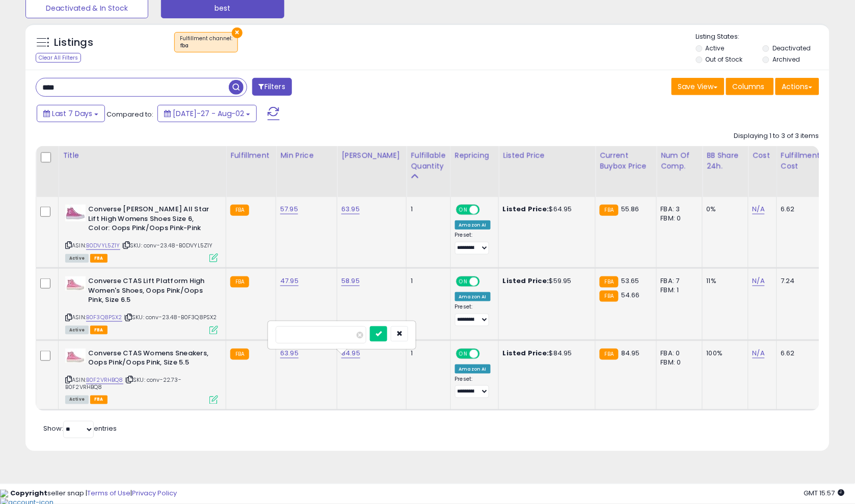 This screenshot has width=855, height=504. What do you see at coordinates (678, 353) in the screenshot?
I see `div: FBA: 0` at bounding box center [678, 353].